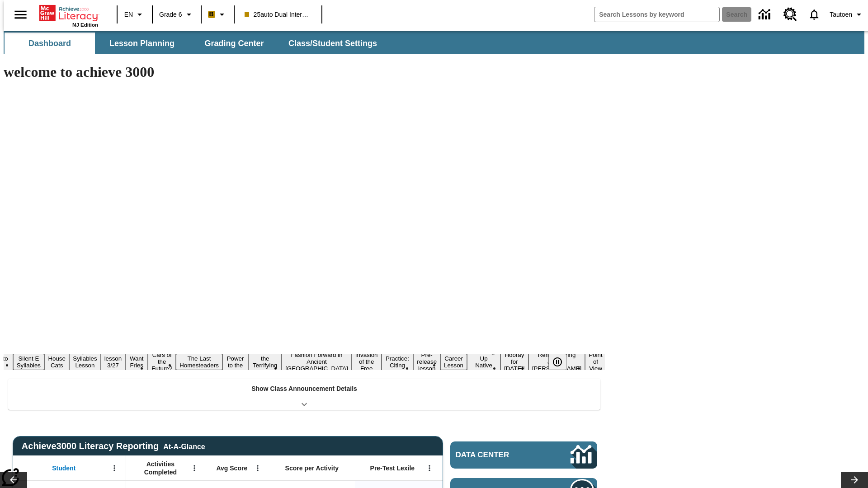 The image size is (868, 488). Describe the element at coordinates (29, 362) in the screenshot. I see `button: Slide 2 Silent E Syllables` at that location.